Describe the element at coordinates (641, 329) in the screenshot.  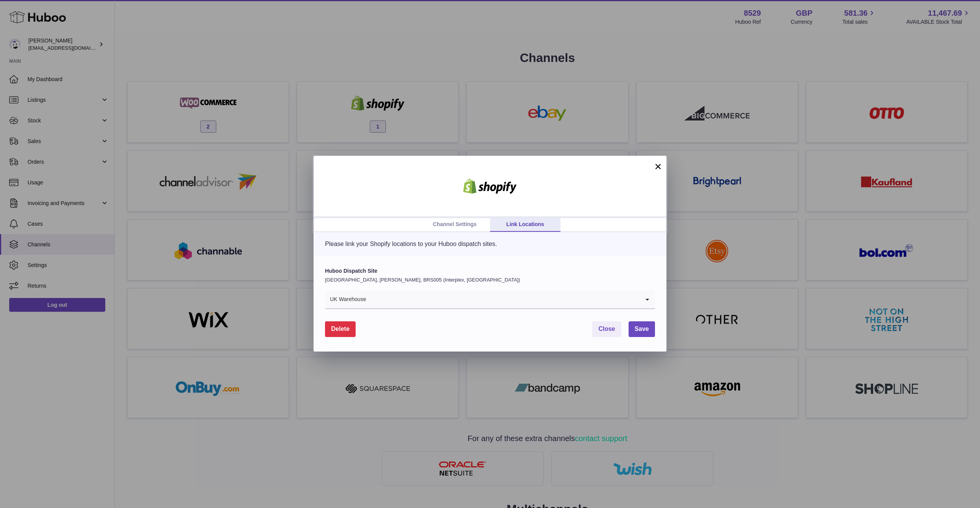
I see `button: Save` at that location.